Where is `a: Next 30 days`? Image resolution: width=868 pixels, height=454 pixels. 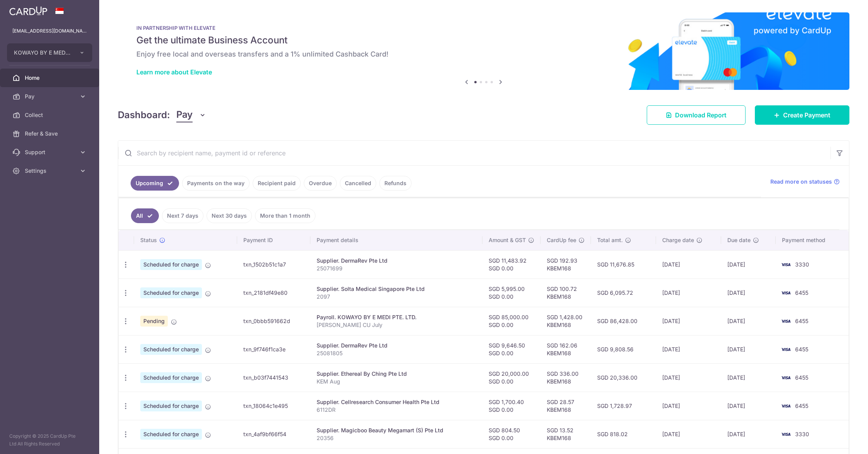 a: Next 30 days is located at coordinates (229, 216).